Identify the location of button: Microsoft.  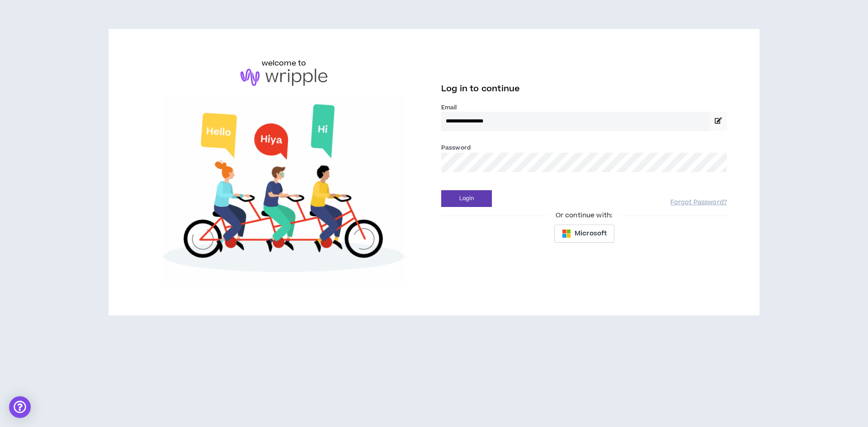
(584, 234).